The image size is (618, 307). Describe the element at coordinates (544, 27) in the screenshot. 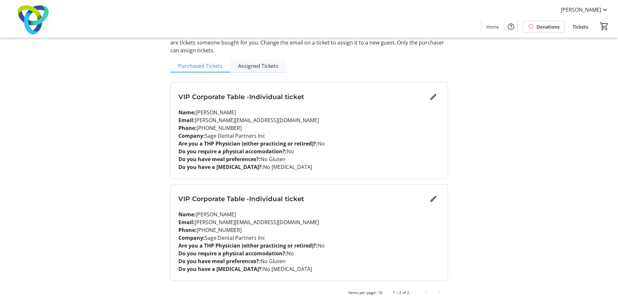

I see `a: Donations` at that location.